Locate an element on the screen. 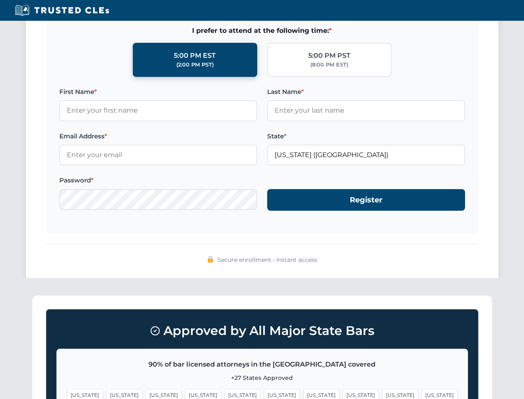 The width and height of the screenshot is (524, 399). button: Register is located at coordinates (366, 200).